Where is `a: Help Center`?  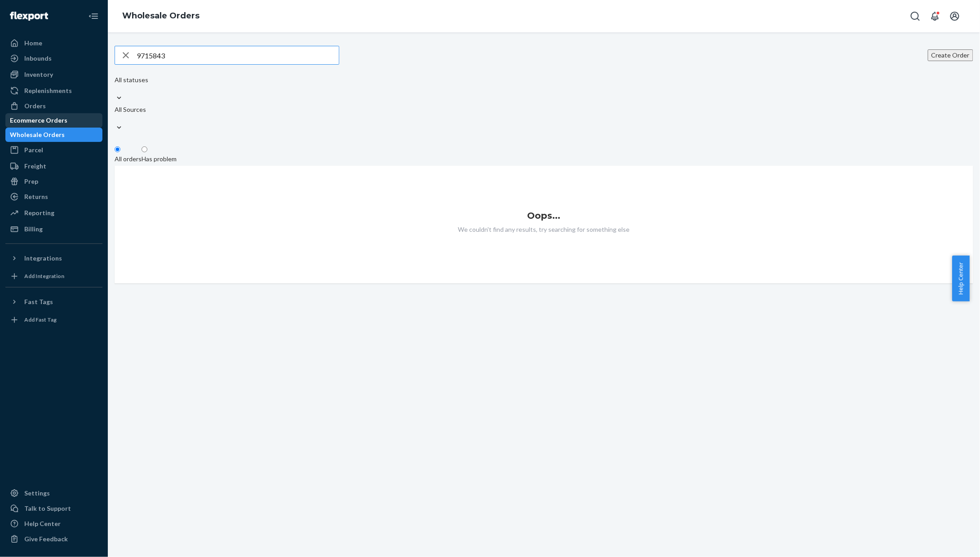 a: Help Center is located at coordinates (54, 524).